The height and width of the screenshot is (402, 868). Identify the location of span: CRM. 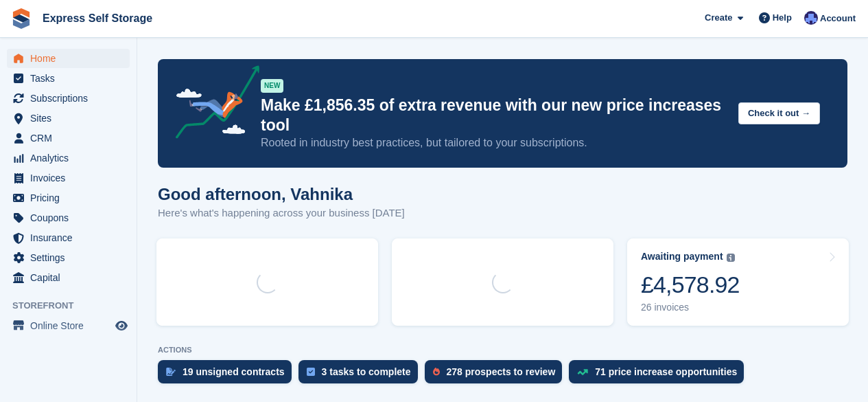
(72, 138).